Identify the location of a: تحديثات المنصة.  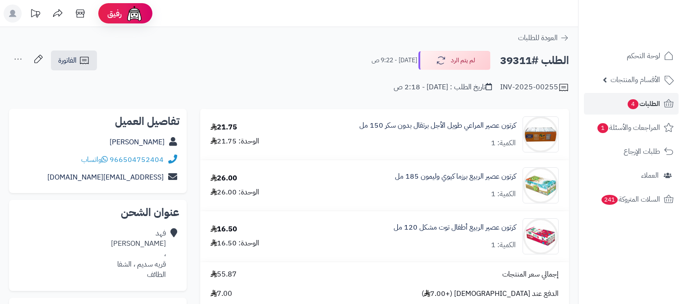
(35, 14).